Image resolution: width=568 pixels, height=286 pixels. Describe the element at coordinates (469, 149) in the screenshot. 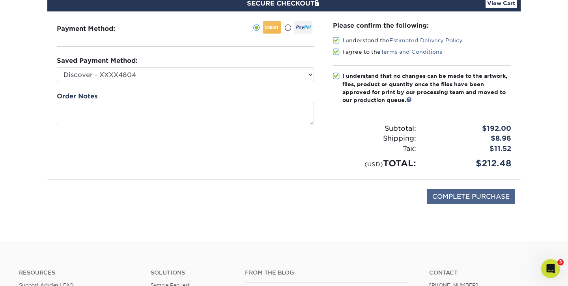

I see `div: $11.52` at that location.